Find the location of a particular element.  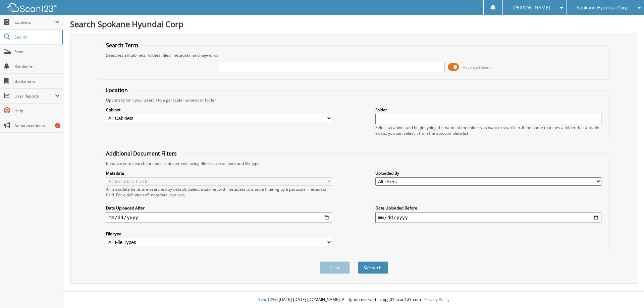

label: Folder is located at coordinates (488, 110).